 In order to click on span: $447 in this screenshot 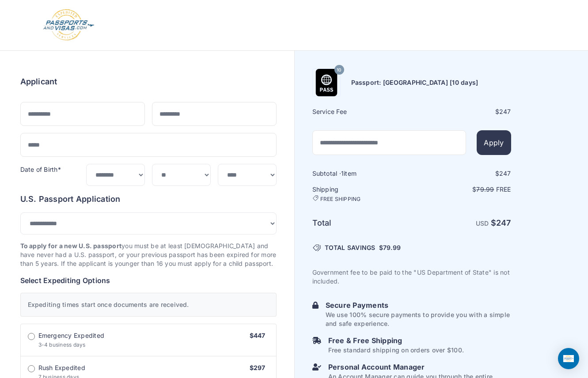, I will do `click(257, 335)`.